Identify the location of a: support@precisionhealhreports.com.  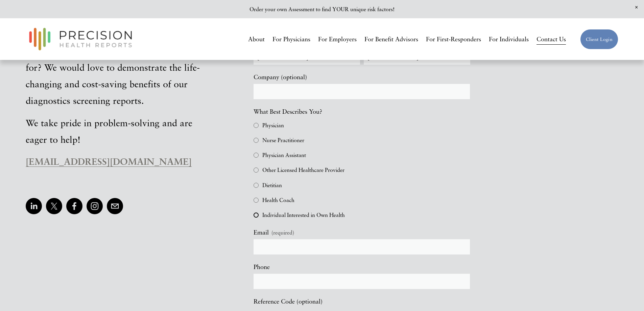
(115, 206).